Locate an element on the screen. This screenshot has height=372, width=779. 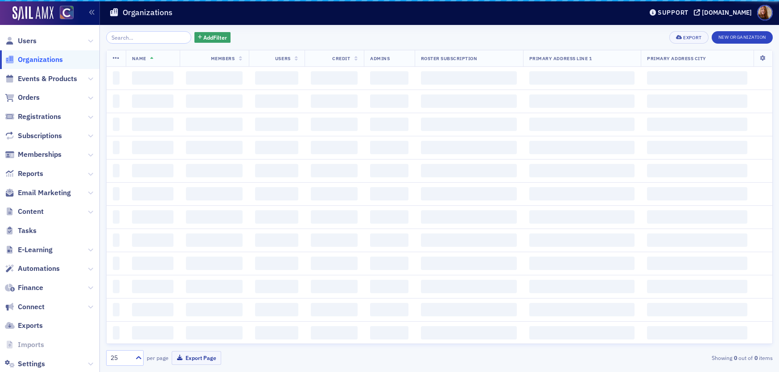
a: SailAMX is located at coordinates (33, 13).